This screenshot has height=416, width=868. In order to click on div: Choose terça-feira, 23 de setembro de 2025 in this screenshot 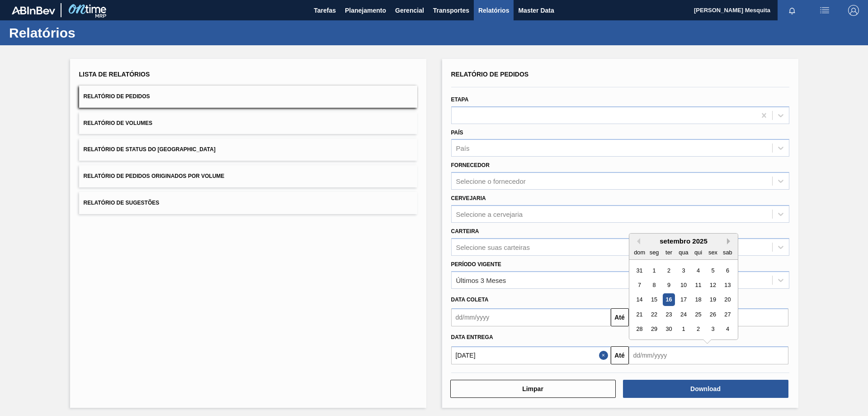, I will do `click(668, 314)`.